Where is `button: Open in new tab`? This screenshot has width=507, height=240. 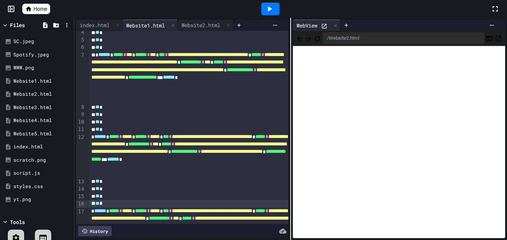
button: Open in new tab is located at coordinates (499, 38).